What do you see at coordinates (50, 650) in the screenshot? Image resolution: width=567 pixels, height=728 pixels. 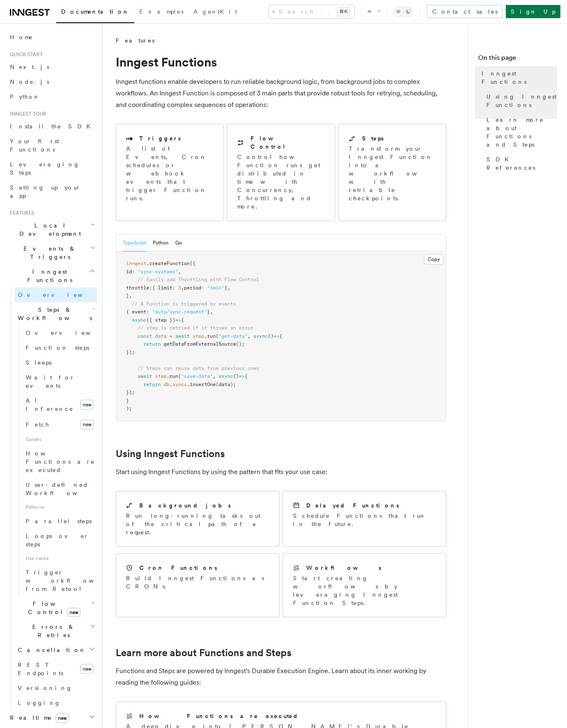 I see `span: Cancellation` at bounding box center [50, 650].